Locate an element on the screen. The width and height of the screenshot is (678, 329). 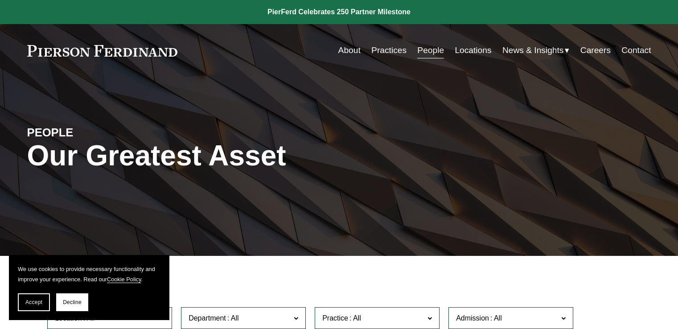
span: Decline is located at coordinates (72, 302).